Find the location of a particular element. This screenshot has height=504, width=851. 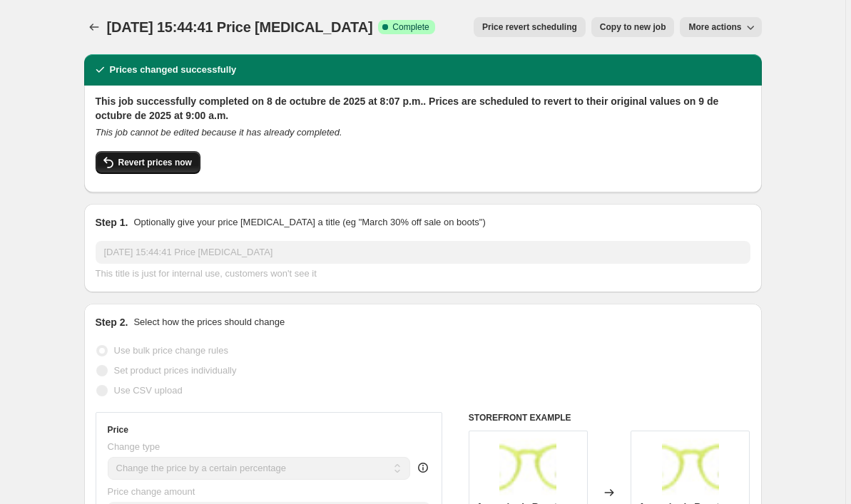

h2: Step 2. is located at coordinates (112, 322).